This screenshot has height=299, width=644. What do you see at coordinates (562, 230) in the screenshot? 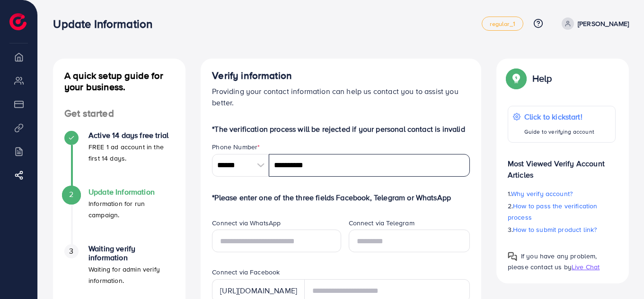
I see `p: 3.` at bounding box center [562, 230].